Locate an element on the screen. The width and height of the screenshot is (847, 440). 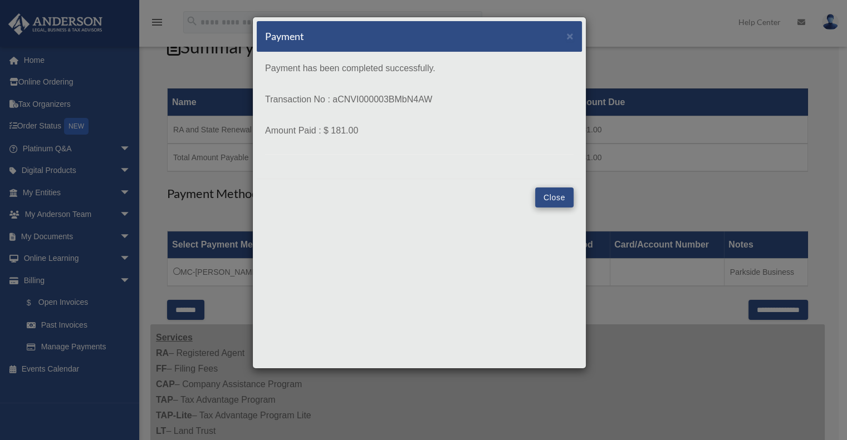
h5: Payment is located at coordinates (284, 36).